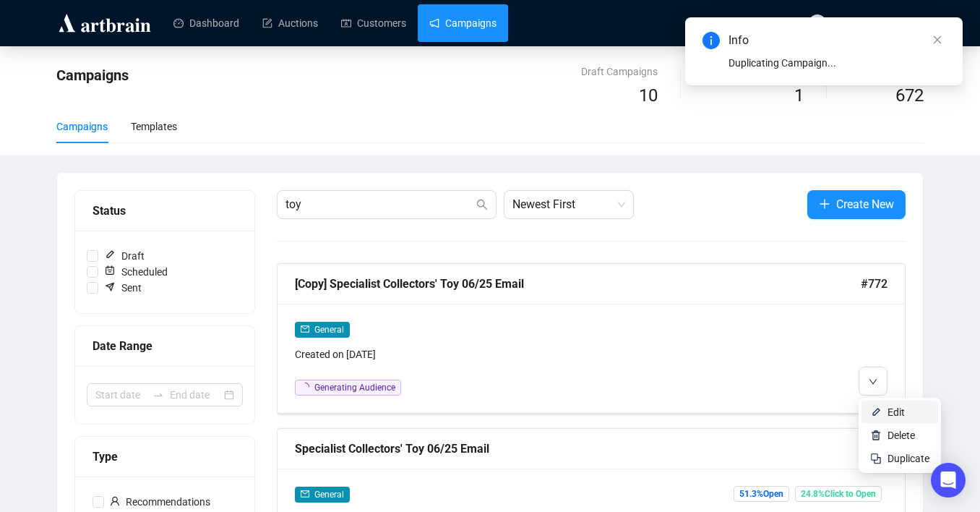 This screenshot has height=512, width=980. What do you see at coordinates (908, 458) in the screenshot?
I see `span: Duplicate` at bounding box center [908, 458].